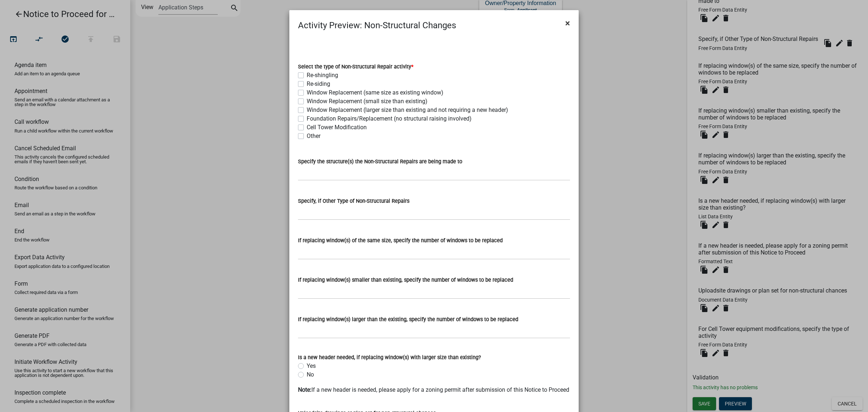 The height and width of the screenshot is (412, 868). Describe the element at coordinates (353, 201) in the screenshot. I see `label: Specify, if Other Type of Non-Structural Repairs` at that location.